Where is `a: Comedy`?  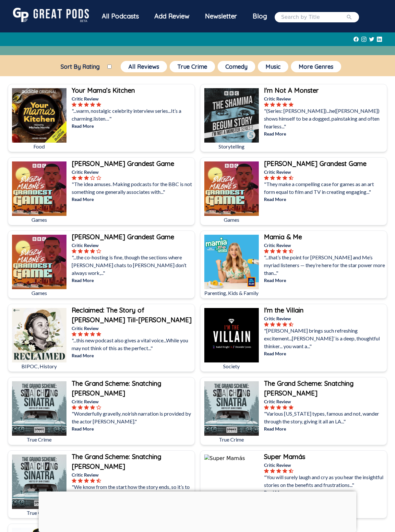
a: Comedy is located at coordinates (236, 66).